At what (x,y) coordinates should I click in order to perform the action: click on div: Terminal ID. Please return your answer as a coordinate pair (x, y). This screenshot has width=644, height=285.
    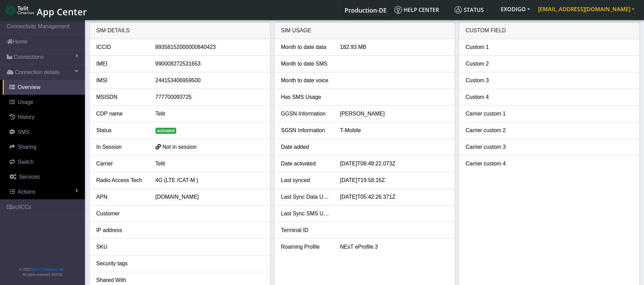
    Looking at the image, I should click on (306, 230).